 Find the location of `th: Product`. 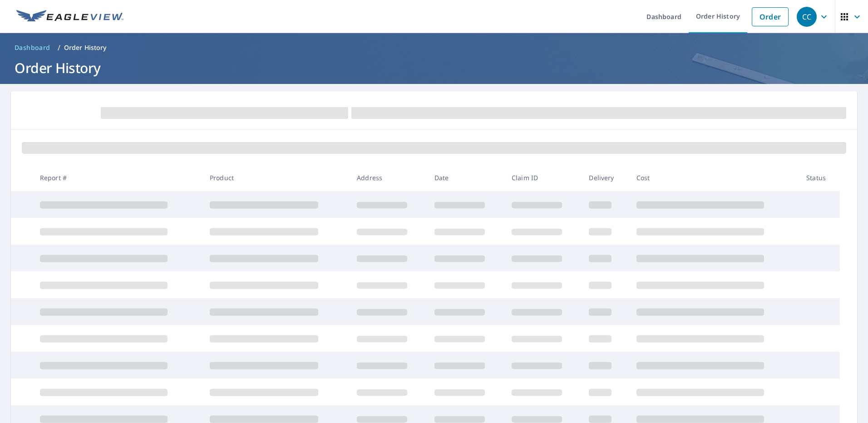

th: Product is located at coordinates (276, 177).